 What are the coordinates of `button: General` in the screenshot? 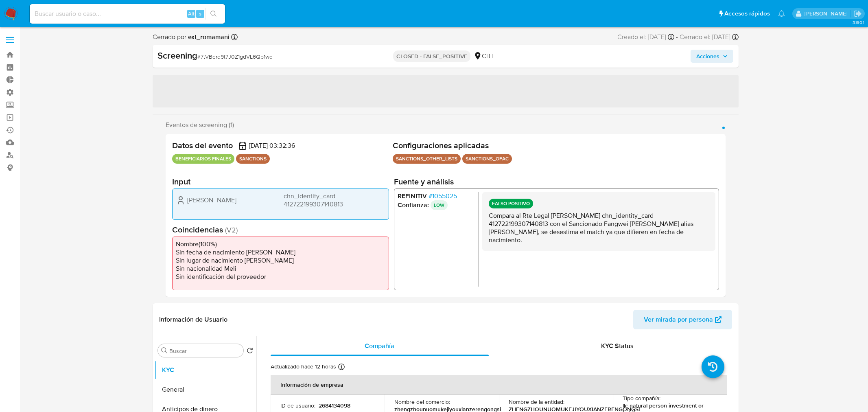 It's located at (206, 390).